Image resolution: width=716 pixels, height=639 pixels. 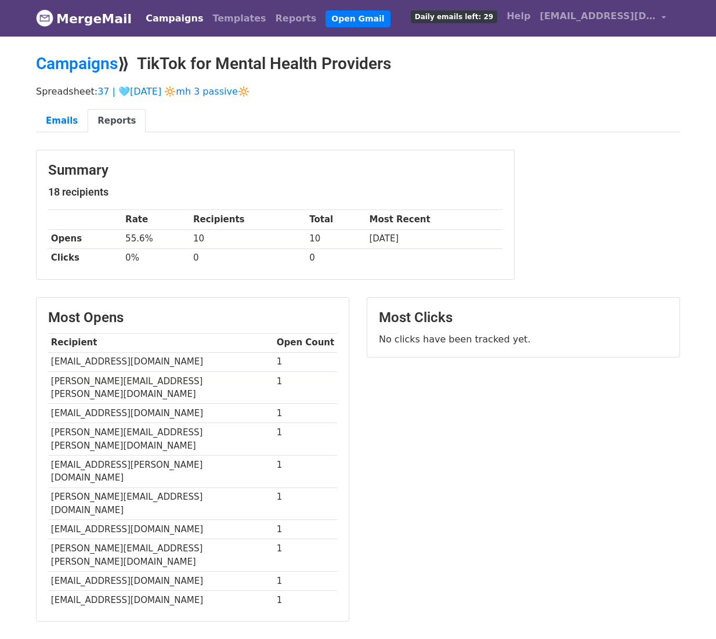 What do you see at coordinates (156, 258) in the screenshot?
I see `td: 0%` at bounding box center [156, 258].